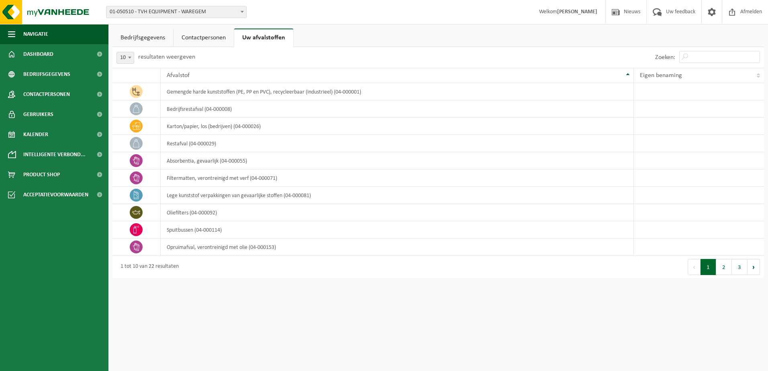  I want to click on td: oliefilters (04-000092), so click(398, 213).